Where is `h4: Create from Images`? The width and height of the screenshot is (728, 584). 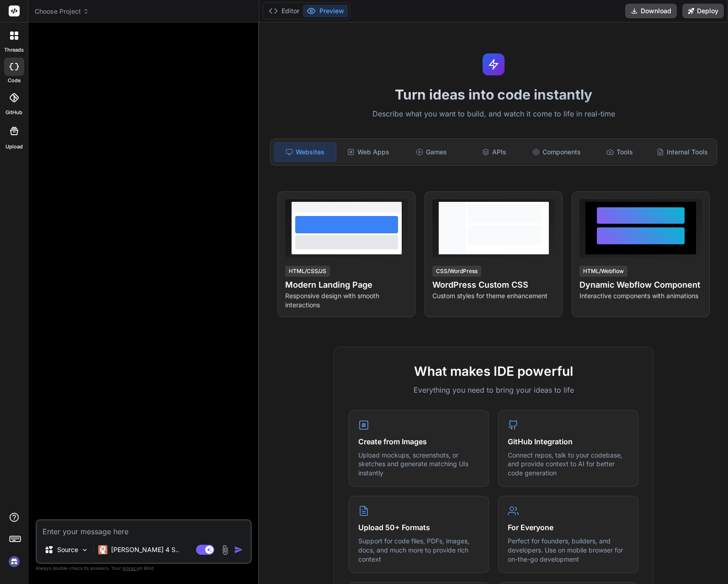
h4: Create from Images is located at coordinates (419, 442).